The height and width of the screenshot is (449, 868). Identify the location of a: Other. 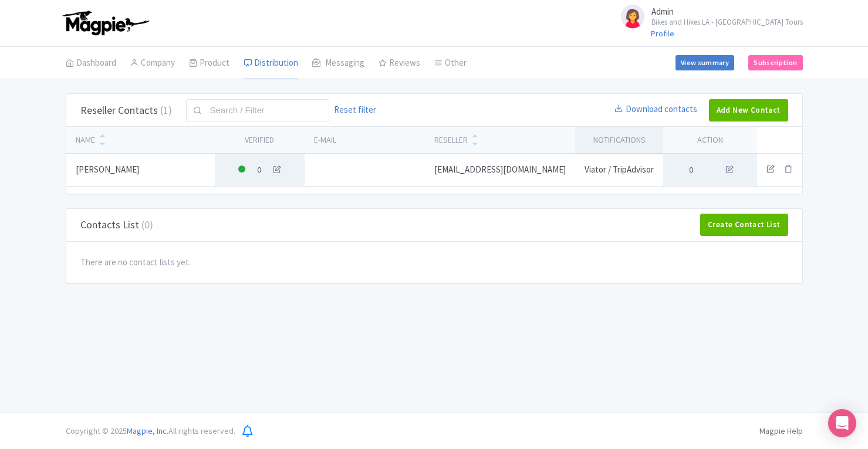
(450, 63).